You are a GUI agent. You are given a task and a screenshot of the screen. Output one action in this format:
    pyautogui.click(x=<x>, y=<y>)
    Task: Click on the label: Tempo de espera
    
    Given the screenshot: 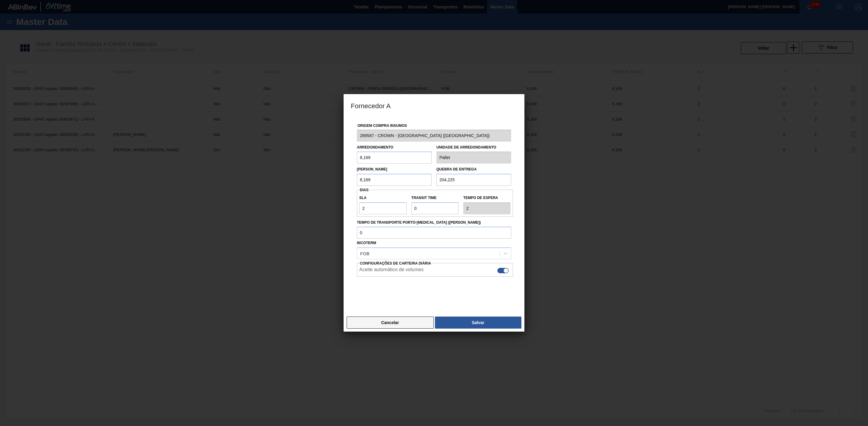 What is the action you would take?
    pyautogui.click(x=486, y=198)
    